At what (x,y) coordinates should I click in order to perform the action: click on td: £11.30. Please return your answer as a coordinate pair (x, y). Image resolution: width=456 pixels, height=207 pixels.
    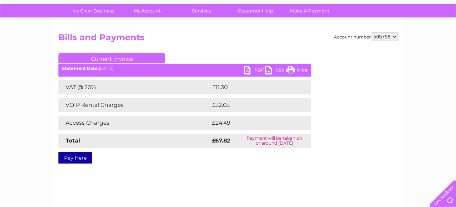
    Looking at the image, I should click on (253, 87).